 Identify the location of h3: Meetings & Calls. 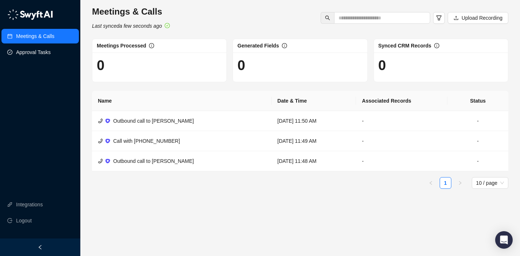
(131, 12).